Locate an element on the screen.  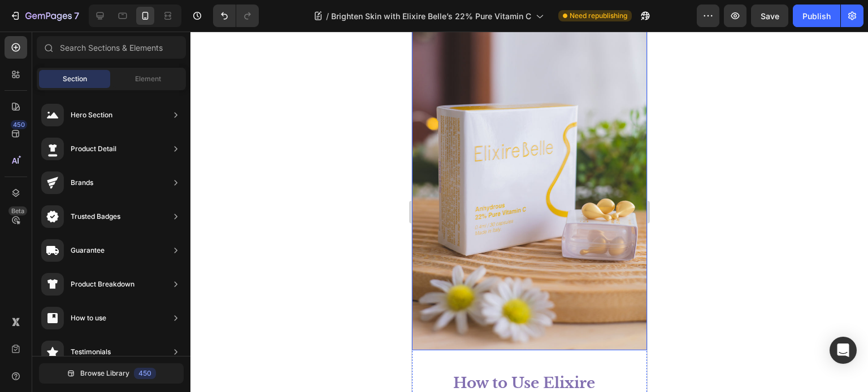
span: Element is located at coordinates (148, 79).